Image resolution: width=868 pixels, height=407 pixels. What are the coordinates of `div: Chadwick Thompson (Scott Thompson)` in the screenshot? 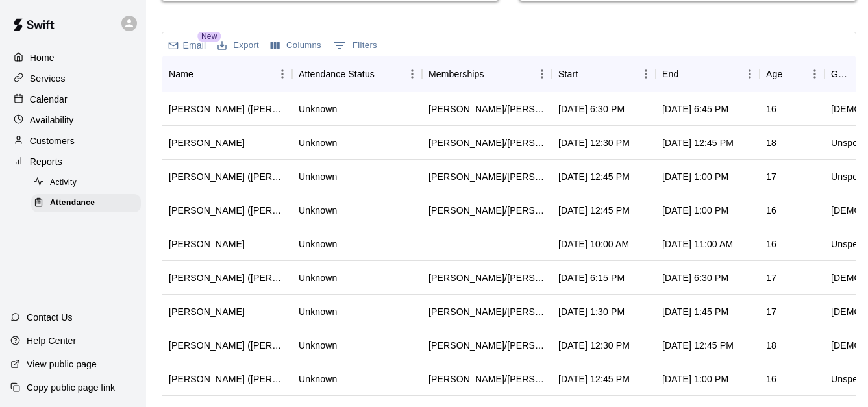 It's located at (227, 210).